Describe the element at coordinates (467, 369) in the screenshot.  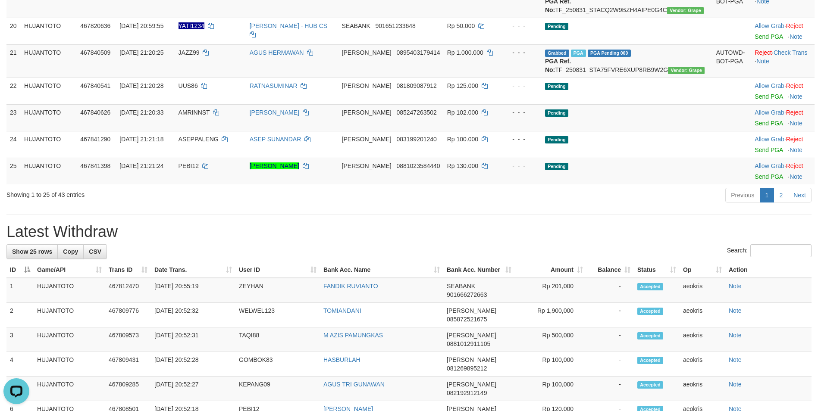
I see `span: Copy 081269895212 to clipboard` at that location.